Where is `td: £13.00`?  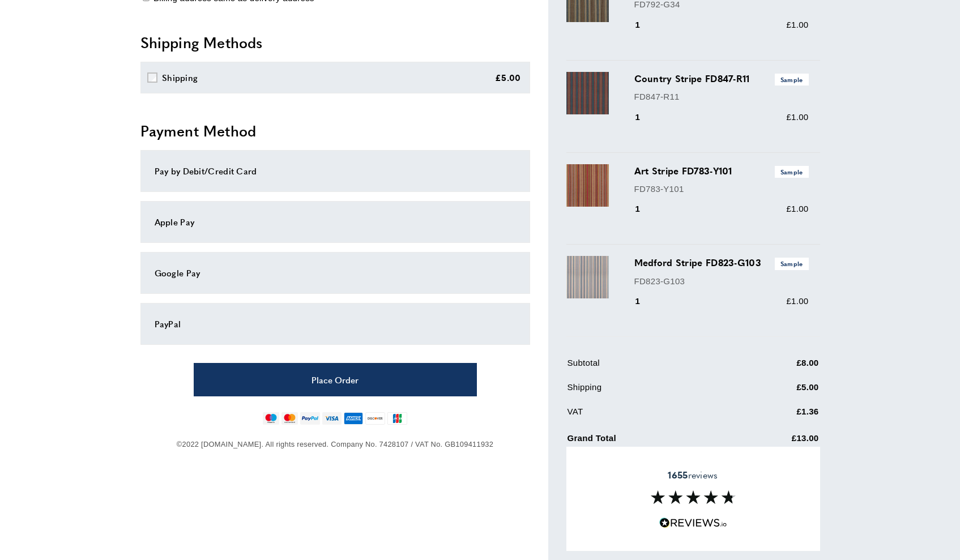
td: £13.00 is located at coordinates (774, 441).